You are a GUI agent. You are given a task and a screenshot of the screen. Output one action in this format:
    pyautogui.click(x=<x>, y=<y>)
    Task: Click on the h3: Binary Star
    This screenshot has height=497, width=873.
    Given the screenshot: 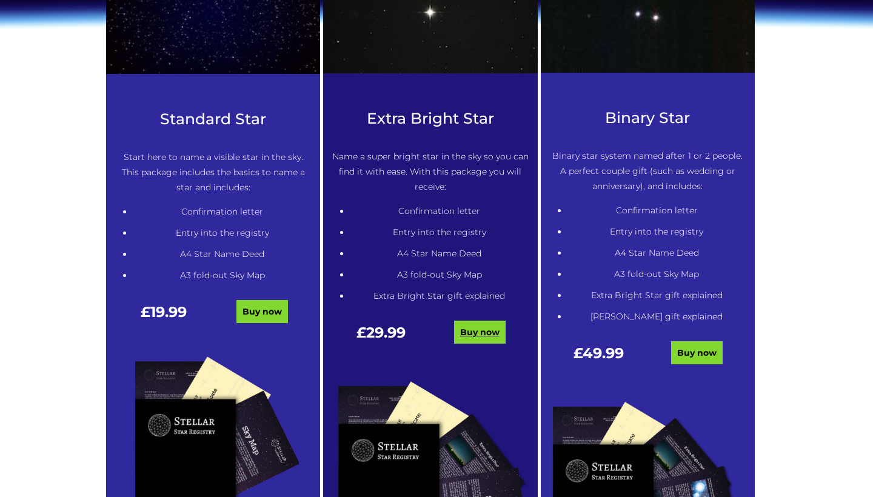 What is the action you would take?
    pyautogui.click(x=648, y=118)
    